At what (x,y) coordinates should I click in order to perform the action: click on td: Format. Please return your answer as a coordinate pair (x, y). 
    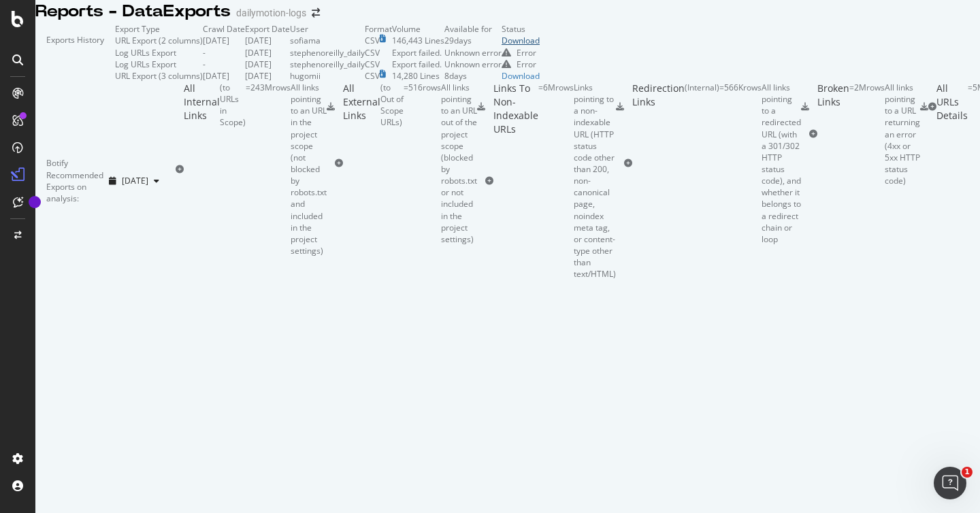
    Looking at the image, I should click on (378, 29).